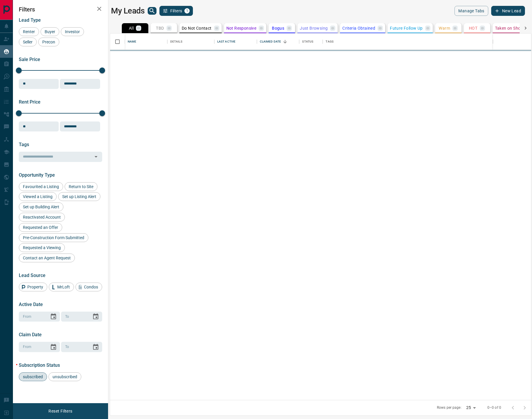 Image resolution: width=532 pixels, height=419 pixels. I want to click on div: Investor, so click(72, 32).